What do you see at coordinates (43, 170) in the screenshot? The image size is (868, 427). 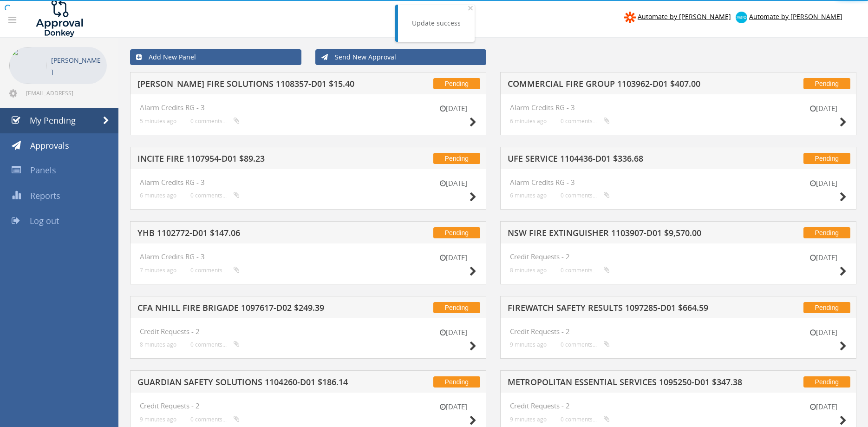 I see `span: Panels` at bounding box center [43, 170].